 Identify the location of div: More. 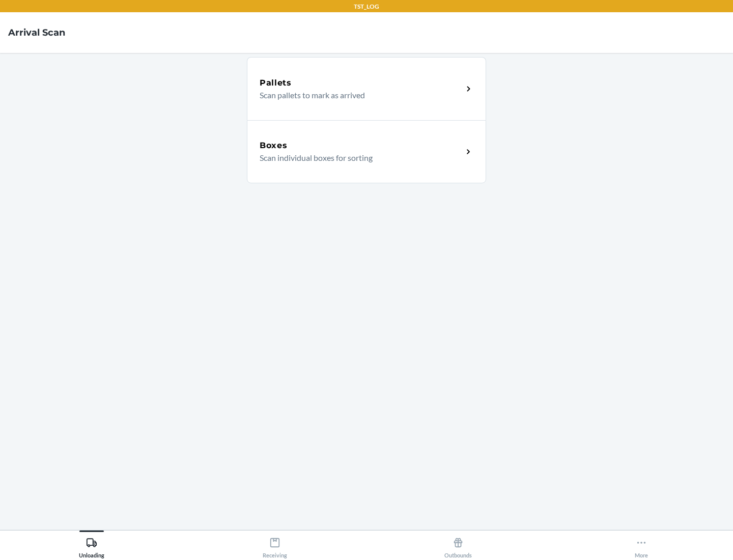
(642, 546).